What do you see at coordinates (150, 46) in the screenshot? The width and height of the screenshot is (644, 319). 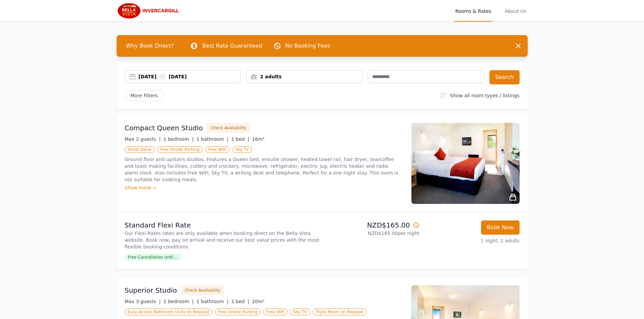 I see `span: Why Book Direct?` at bounding box center [150, 46].